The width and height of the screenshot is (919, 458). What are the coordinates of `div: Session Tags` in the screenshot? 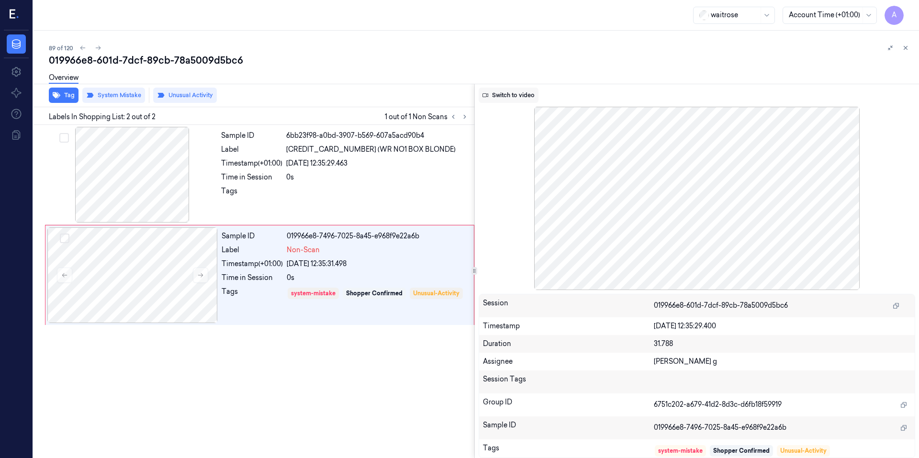 It's located at (569, 382).